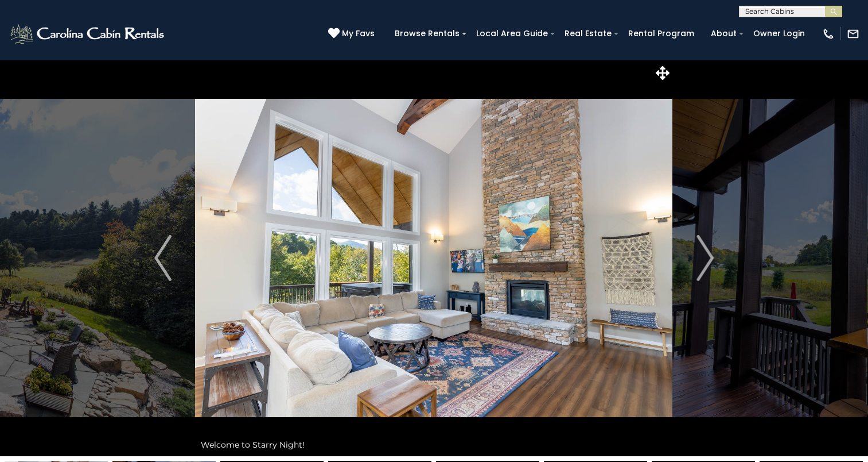 Image resolution: width=868 pixels, height=462 pixels. I want to click on button: Next, so click(705, 258).